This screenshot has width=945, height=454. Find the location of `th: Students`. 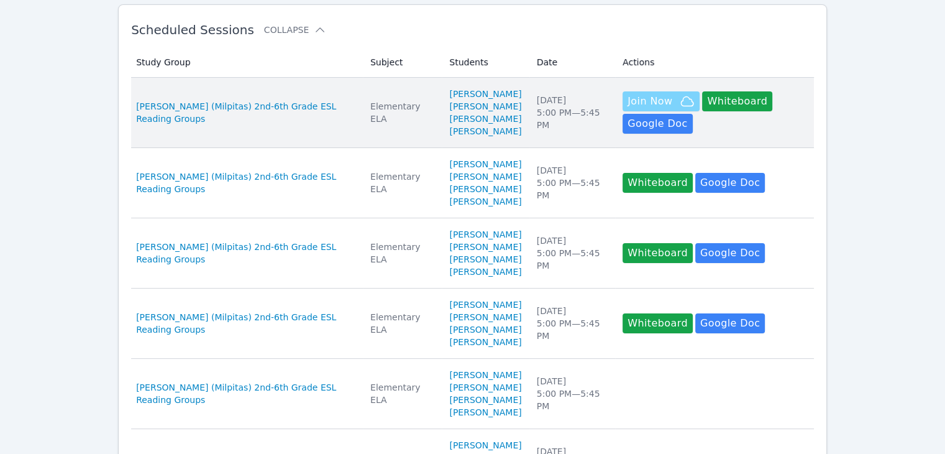

th: Students is located at coordinates (485, 62).